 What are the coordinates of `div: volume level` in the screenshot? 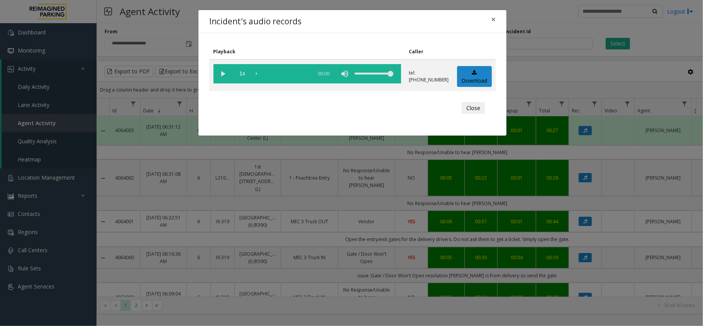 It's located at (374, 74).